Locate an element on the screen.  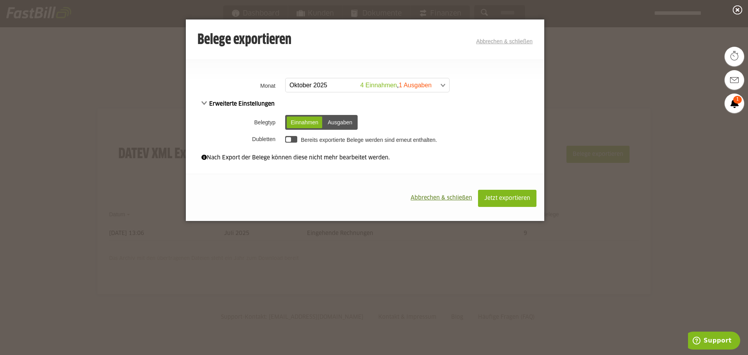
div: Ausgaben is located at coordinates (340, 122).